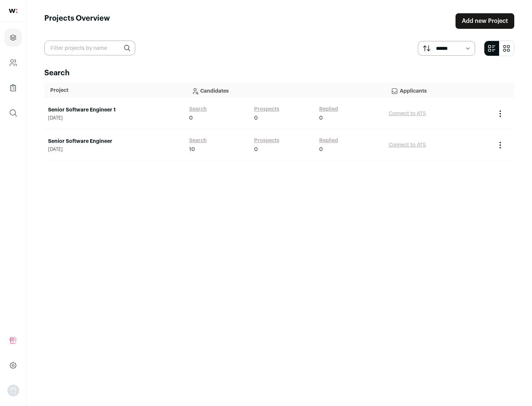 This screenshot has width=532, height=406. Describe the element at coordinates (279, 73) in the screenshot. I see `h2: Search` at that location.